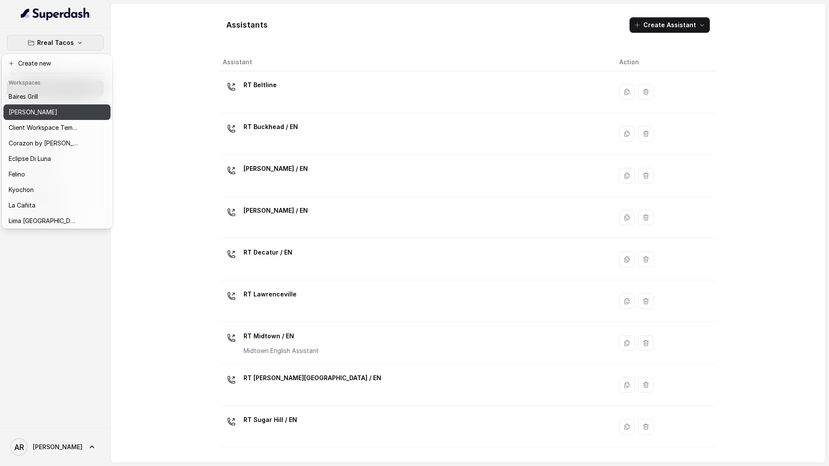  I want to click on p: Client Workspace Template, so click(43, 128).